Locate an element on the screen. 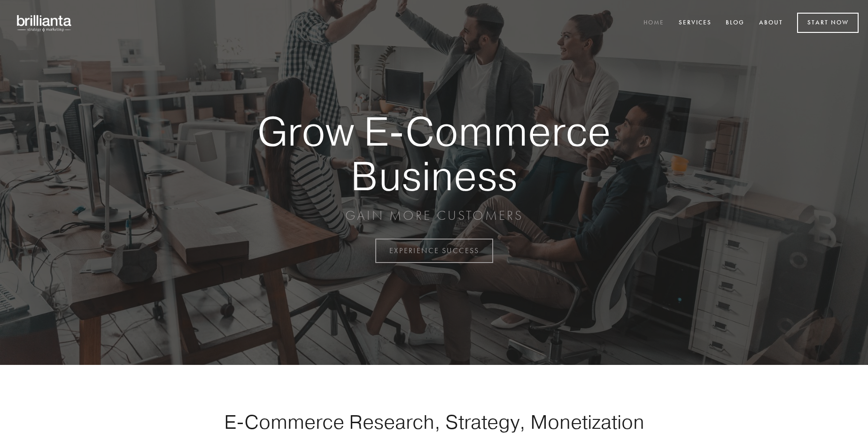 The height and width of the screenshot is (441, 868). img: brillianta - research, strategy, marketing is located at coordinates (45, 23).